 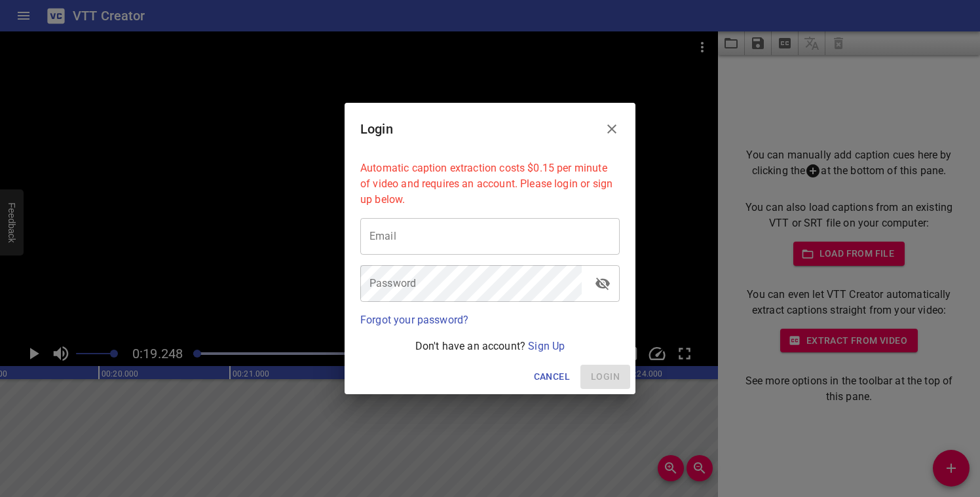 What do you see at coordinates (546, 346) in the screenshot?
I see `a: Sign Up` at bounding box center [546, 346].